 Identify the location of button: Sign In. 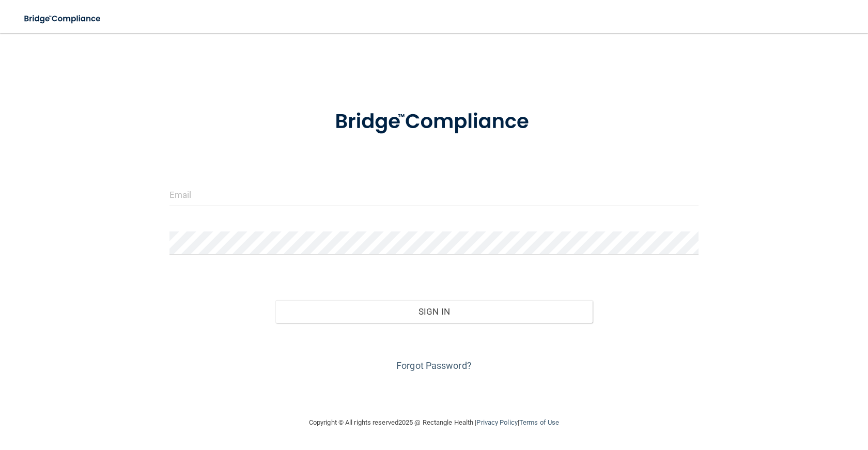
(434, 312).